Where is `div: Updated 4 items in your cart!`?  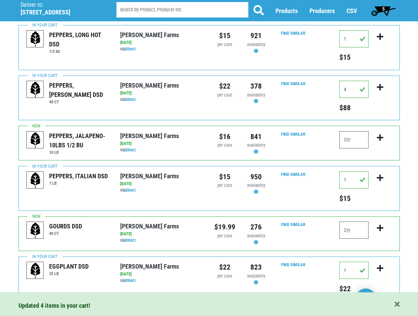
div: Updated 4 items in your cart! is located at coordinates (209, 306).